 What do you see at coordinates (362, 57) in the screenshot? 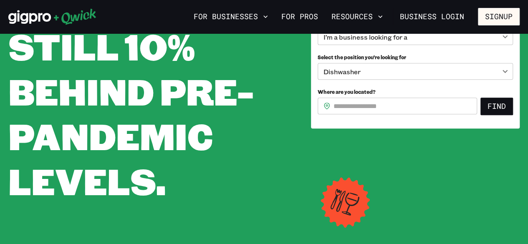
I see `span: Select the position you’re looking for` at bounding box center [362, 57].